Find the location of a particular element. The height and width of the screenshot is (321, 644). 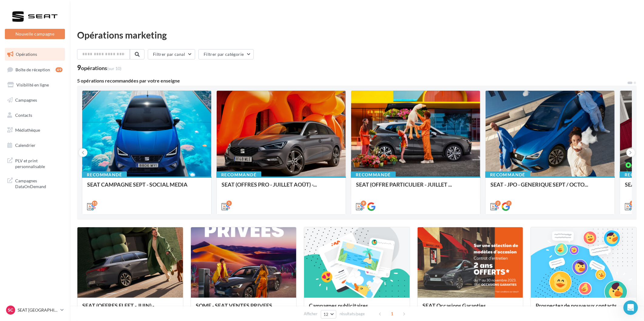

span: SEAT (OFFRES PRO - JUILLET AOÛT) -... is located at coordinates (269, 185).